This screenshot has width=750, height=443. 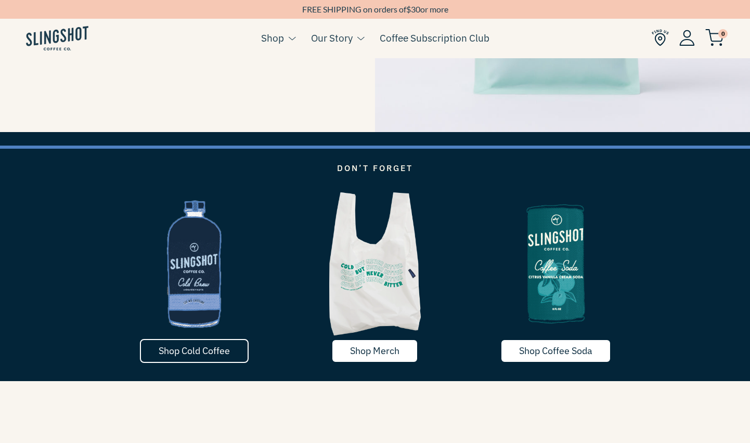 What do you see at coordinates (375, 168) in the screenshot?
I see `span: Don’t Forget` at bounding box center [375, 168].